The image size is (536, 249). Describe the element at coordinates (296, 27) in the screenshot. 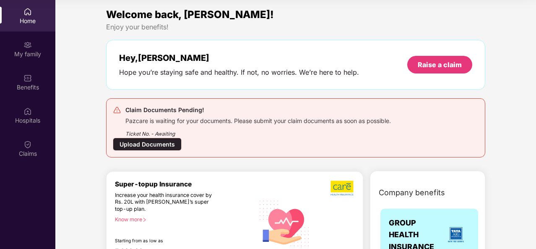

I see `div: Enjoy your benefits!` at that location.